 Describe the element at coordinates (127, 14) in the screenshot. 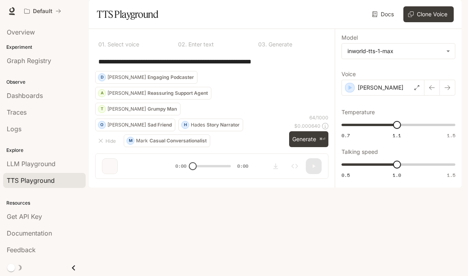

I see `h1: TTS Playground` at that location.